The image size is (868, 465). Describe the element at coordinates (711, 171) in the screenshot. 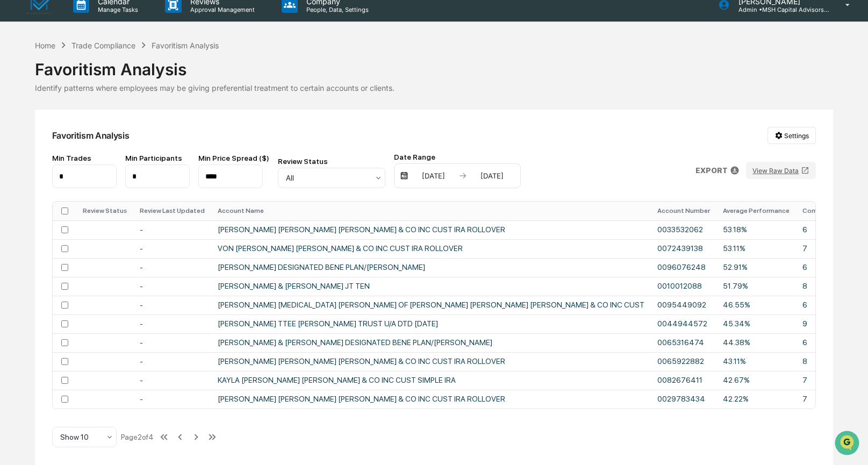

I see `p: EXPORT` at that location.